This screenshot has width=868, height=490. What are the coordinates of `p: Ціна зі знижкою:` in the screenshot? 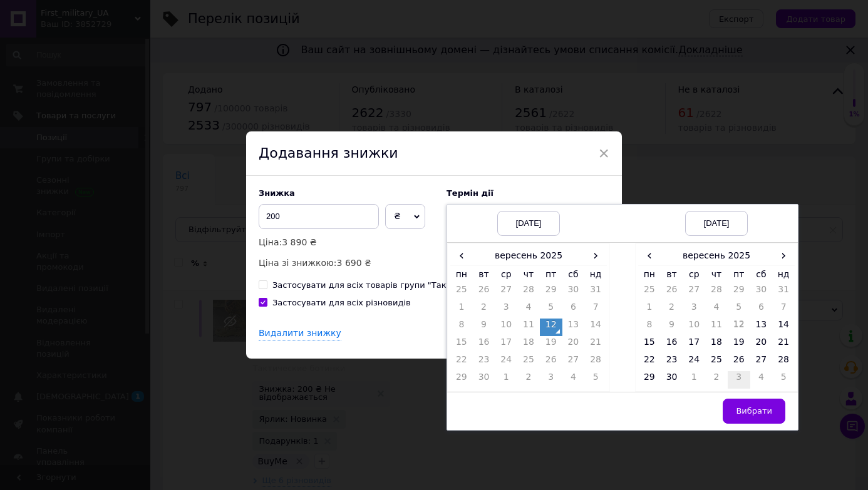 It's located at (346, 263).